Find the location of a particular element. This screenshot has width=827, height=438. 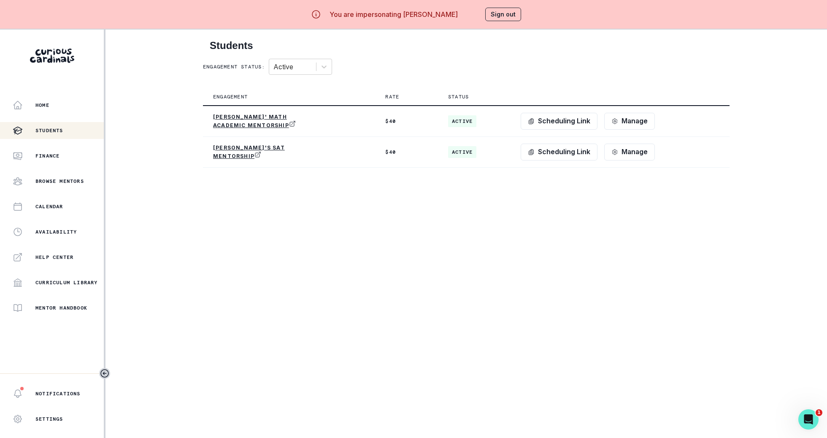

p: Notifications is located at coordinates (58, 393).